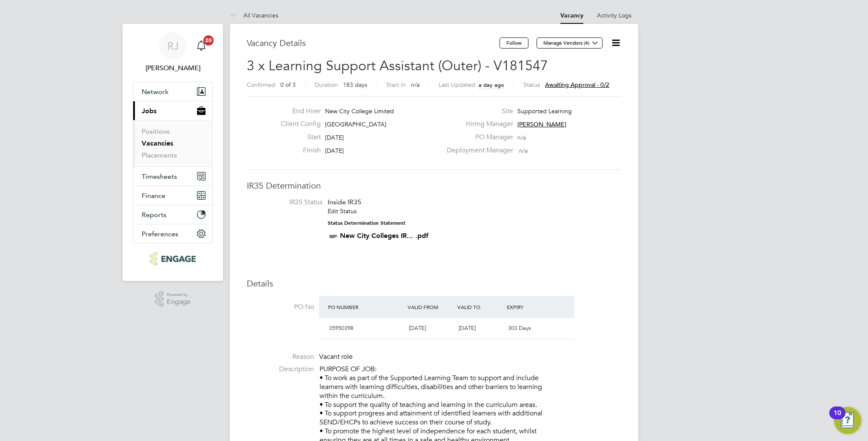 The height and width of the screenshot is (441, 868). What do you see at coordinates (848, 420) in the screenshot?
I see `button: Open Resource Center, 10 new notifications` at bounding box center [848, 420].